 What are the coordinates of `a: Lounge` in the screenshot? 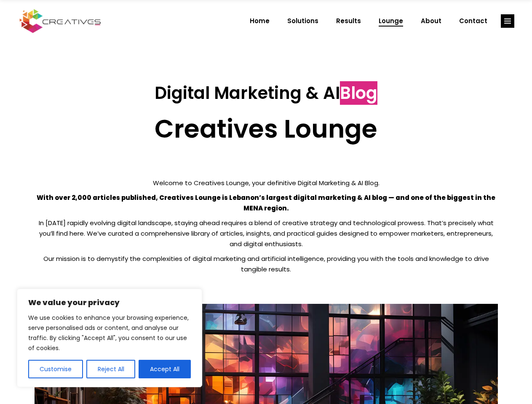 It's located at (391, 21).